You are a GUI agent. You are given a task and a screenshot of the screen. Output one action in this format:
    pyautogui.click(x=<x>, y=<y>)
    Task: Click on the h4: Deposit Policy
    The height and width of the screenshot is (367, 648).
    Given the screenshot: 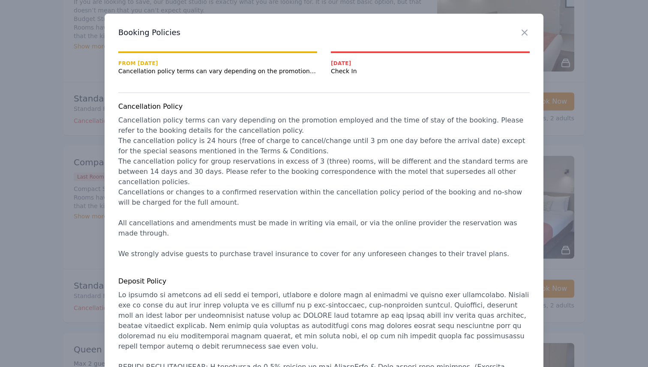 What is the action you would take?
    pyautogui.click(x=324, y=282)
    